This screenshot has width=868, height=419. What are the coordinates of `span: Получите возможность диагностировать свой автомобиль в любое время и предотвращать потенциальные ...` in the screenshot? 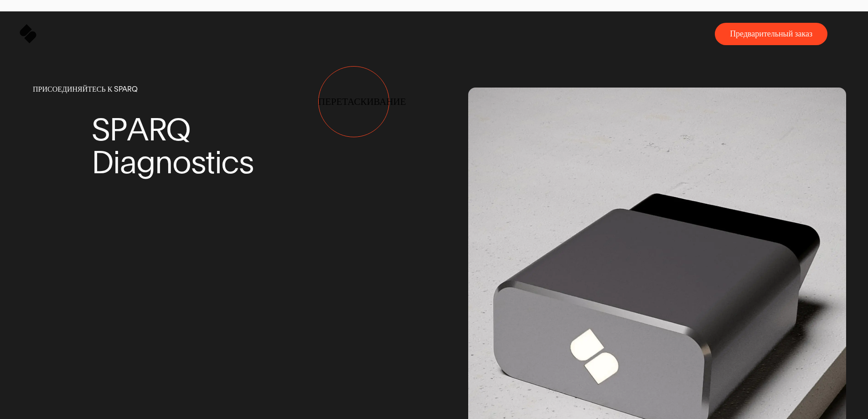 It's located at (219, 215).